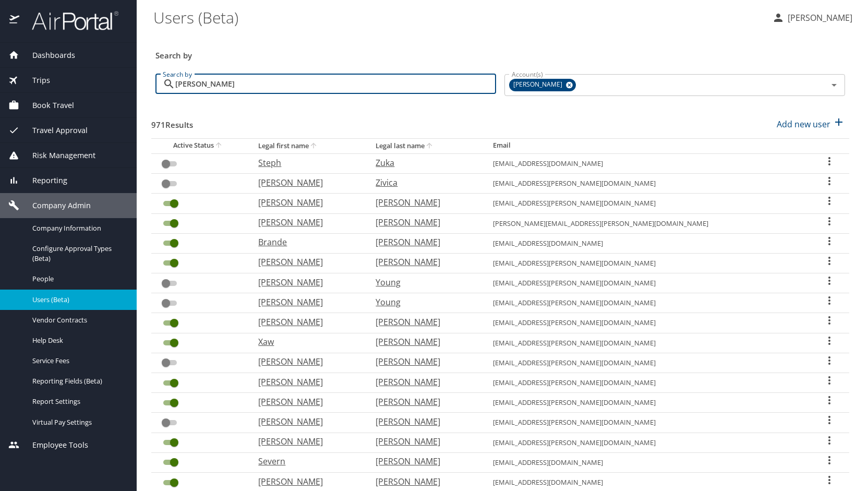  What do you see at coordinates (44, 180) in the screenshot?
I see `span: Reporting` at bounding box center [44, 180].